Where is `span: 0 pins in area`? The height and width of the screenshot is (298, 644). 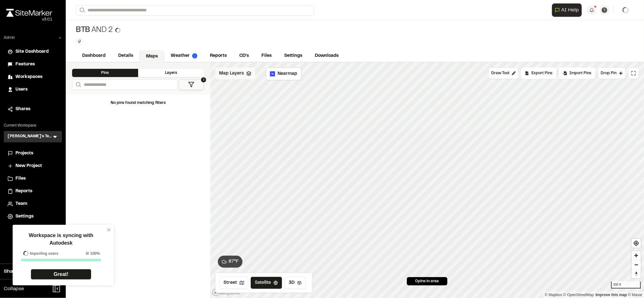 span: 0 pins in area is located at coordinates (427, 281).